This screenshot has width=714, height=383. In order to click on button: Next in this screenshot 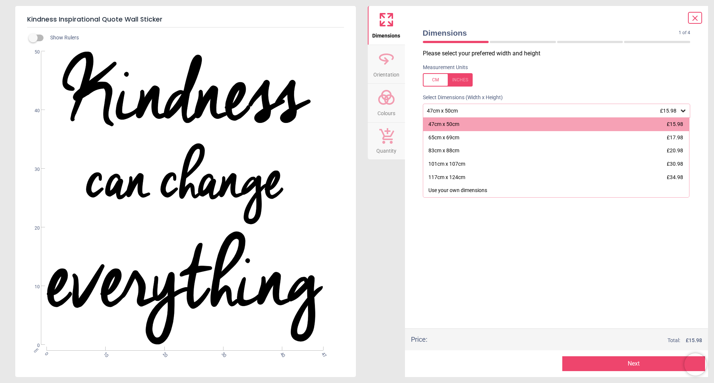, I will do `click(634, 364)`.